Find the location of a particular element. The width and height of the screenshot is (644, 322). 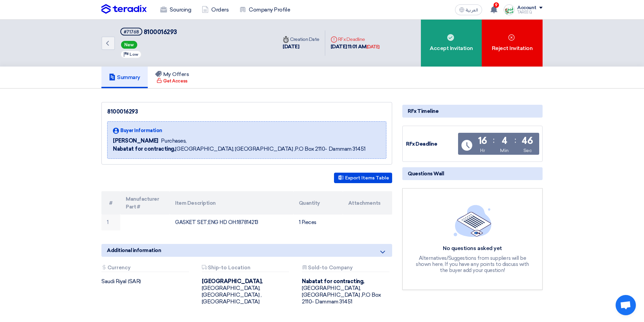

div: Account is located at coordinates (526, 8).